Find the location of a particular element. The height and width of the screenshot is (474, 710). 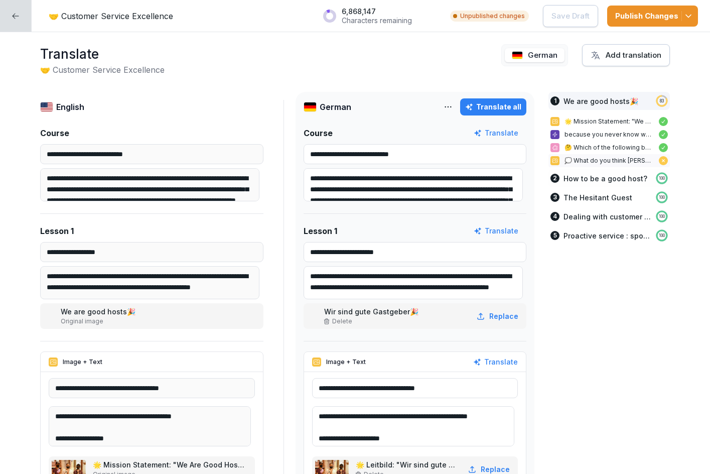

p: How to be a good host? is located at coordinates (605, 178).